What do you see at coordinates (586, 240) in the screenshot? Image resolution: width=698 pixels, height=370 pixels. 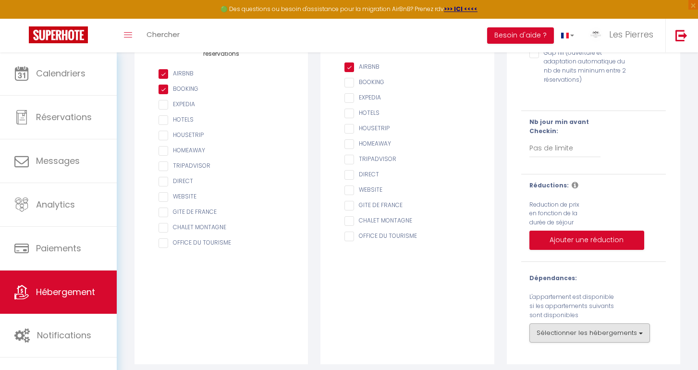 I see `button: Ajouter une réduction` at bounding box center [586, 240].